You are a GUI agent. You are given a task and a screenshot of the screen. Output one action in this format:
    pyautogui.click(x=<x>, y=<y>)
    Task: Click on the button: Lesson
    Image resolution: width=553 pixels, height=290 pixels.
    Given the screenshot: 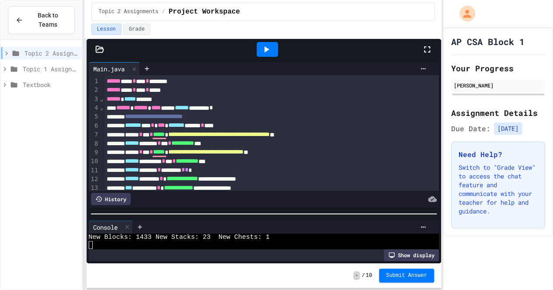 What is the action you would take?
    pyautogui.click(x=106, y=29)
    